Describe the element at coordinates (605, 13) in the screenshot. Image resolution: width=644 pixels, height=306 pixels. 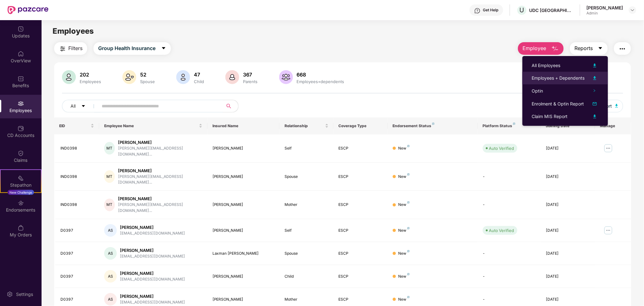
I see `div: Admin` at that location.